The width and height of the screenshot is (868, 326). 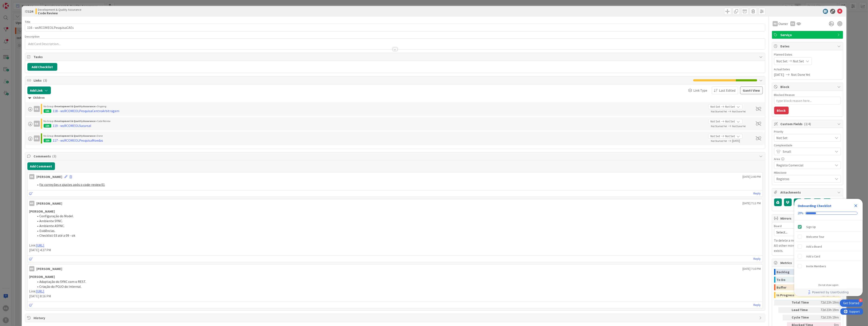 What do you see at coordinates (51, 221) in the screenshot?
I see `span: Ambiente SYNC.` at bounding box center [51, 221].